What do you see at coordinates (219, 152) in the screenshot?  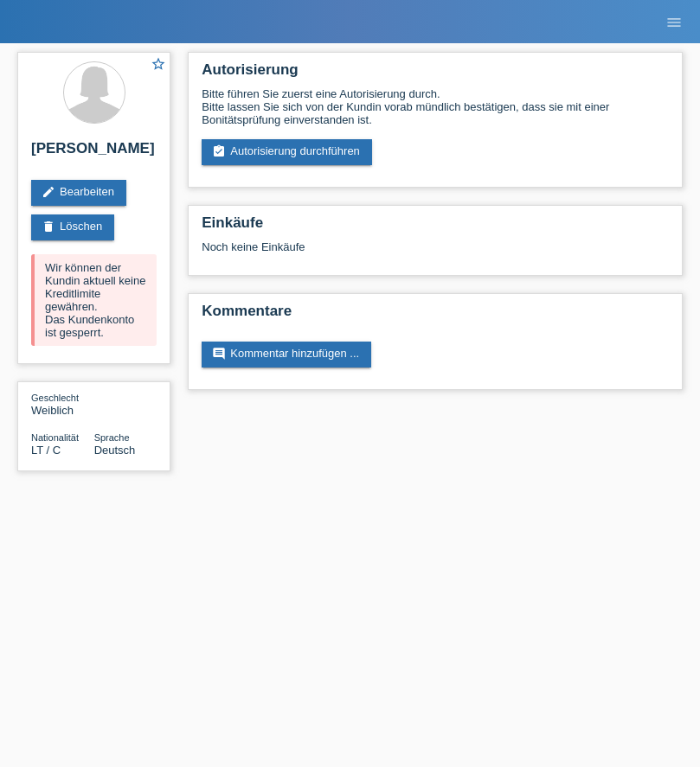 I see `i: assignment_turned_in` at bounding box center [219, 152].